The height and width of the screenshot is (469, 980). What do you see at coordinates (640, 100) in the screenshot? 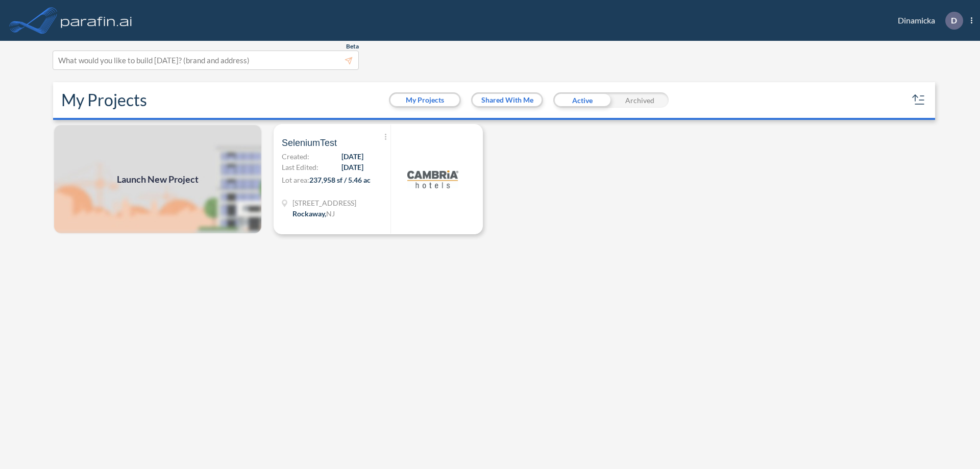
I see `div: Archived` at bounding box center [640, 100].